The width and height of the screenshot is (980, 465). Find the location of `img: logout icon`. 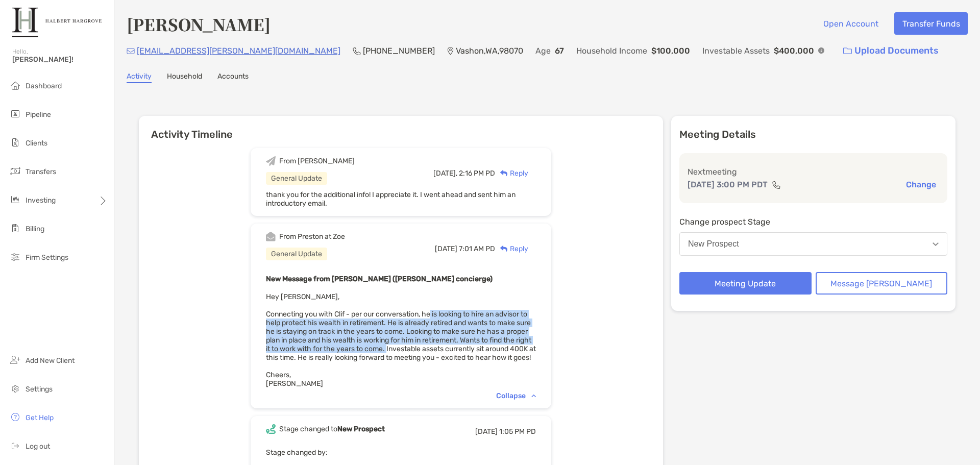

img: logout icon is located at coordinates (15, 445).